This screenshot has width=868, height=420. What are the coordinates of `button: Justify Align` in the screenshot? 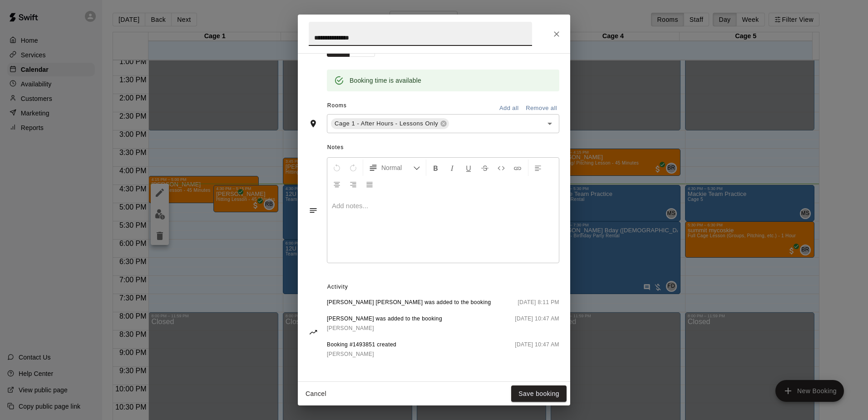 It's located at (370, 184).